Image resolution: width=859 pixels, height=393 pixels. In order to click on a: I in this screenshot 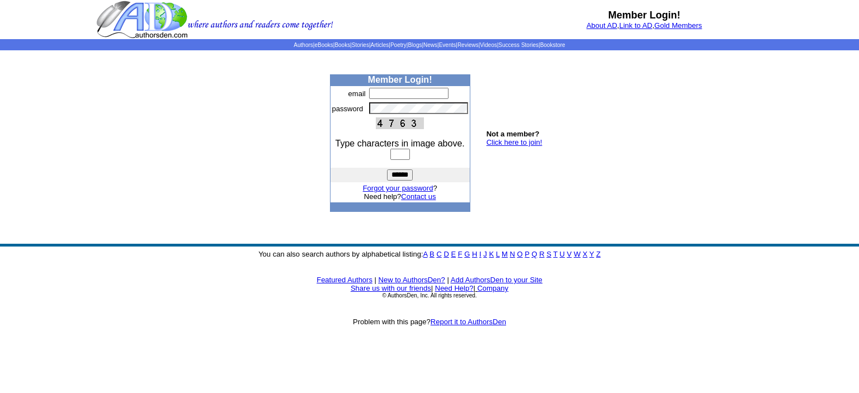, I will do `click(480, 254)`.